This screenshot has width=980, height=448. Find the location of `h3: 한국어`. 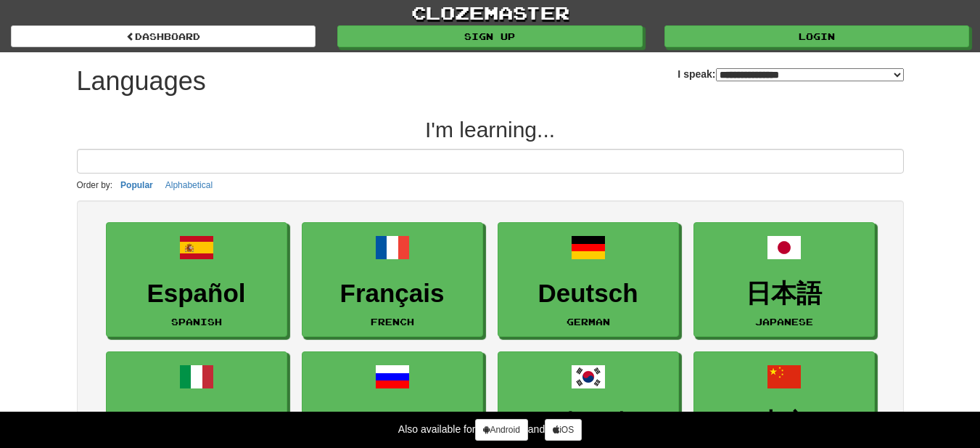

h3: 한국어 is located at coordinates (588, 422).